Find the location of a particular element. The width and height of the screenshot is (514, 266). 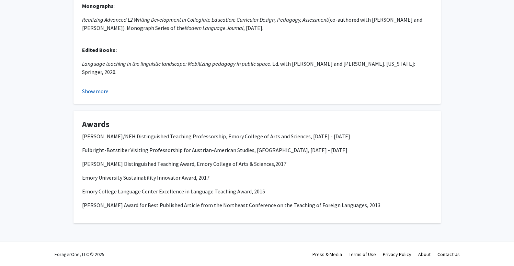

a: Terms of Use is located at coordinates (362, 254).